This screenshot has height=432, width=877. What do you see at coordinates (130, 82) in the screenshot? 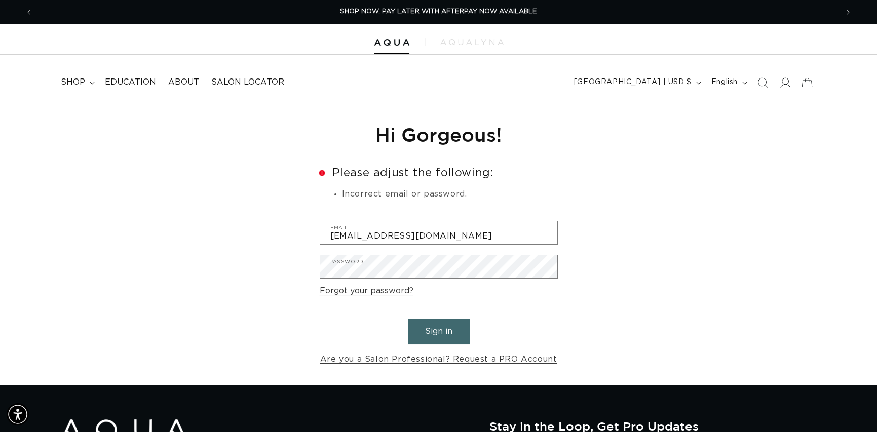
I see `a: Education` at bounding box center [130, 82].